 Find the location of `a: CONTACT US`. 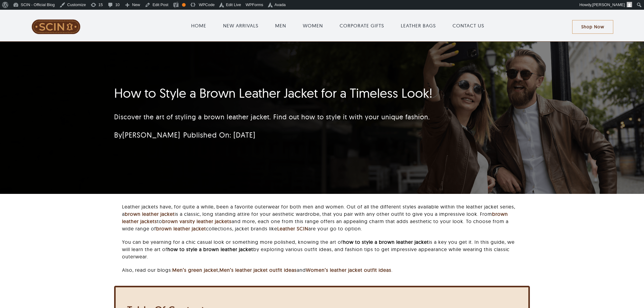

a: CONTACT US is located at coordinates (468, 26).